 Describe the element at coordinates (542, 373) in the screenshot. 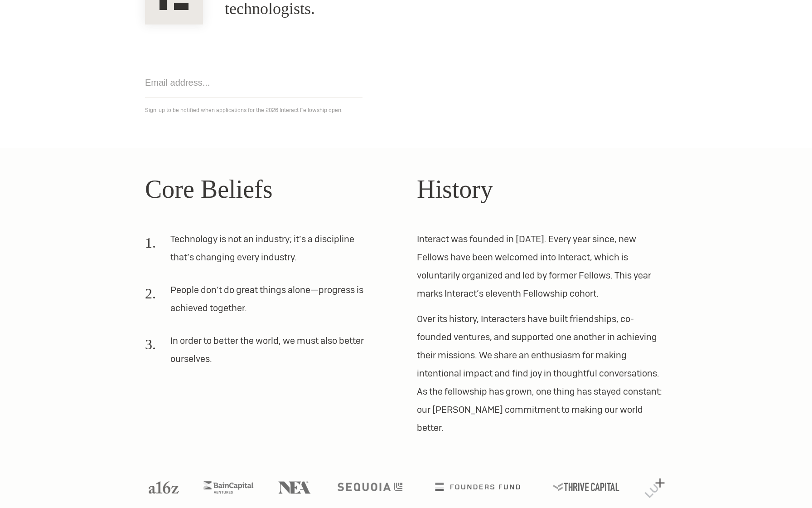

I see `p: Over its history, Interacters have built friendships, co-founded ventures, and supported one anot...` at that location.